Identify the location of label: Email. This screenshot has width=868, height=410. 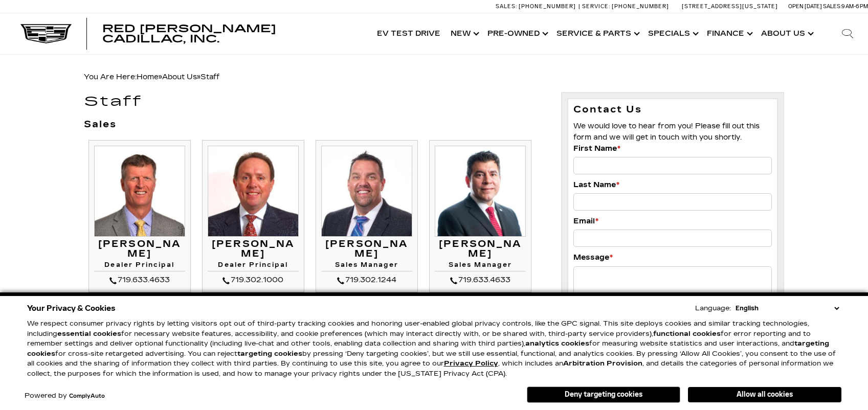
(586, 221).